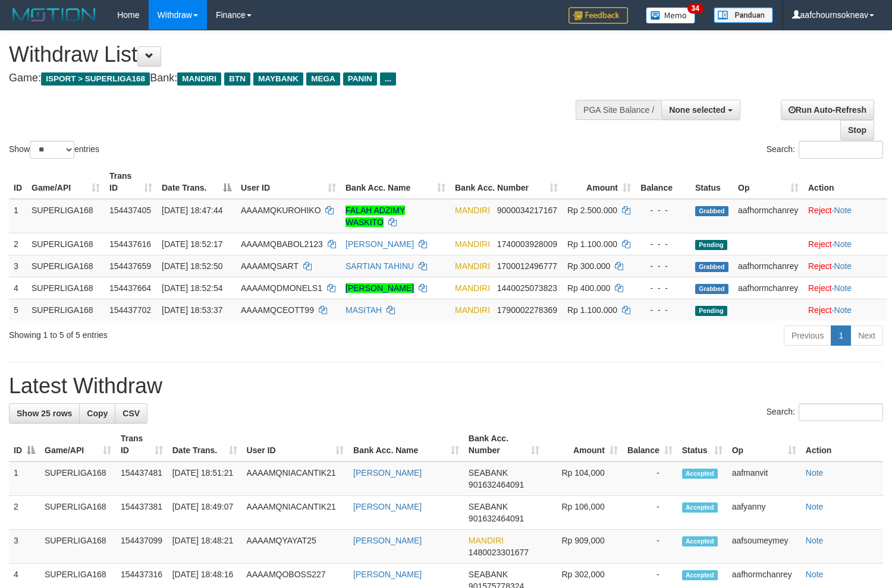  What do you see at coordinates (598, 15) in the screenshot?
I see `img: Feedback.jpg` at bounding box center [598, 15].